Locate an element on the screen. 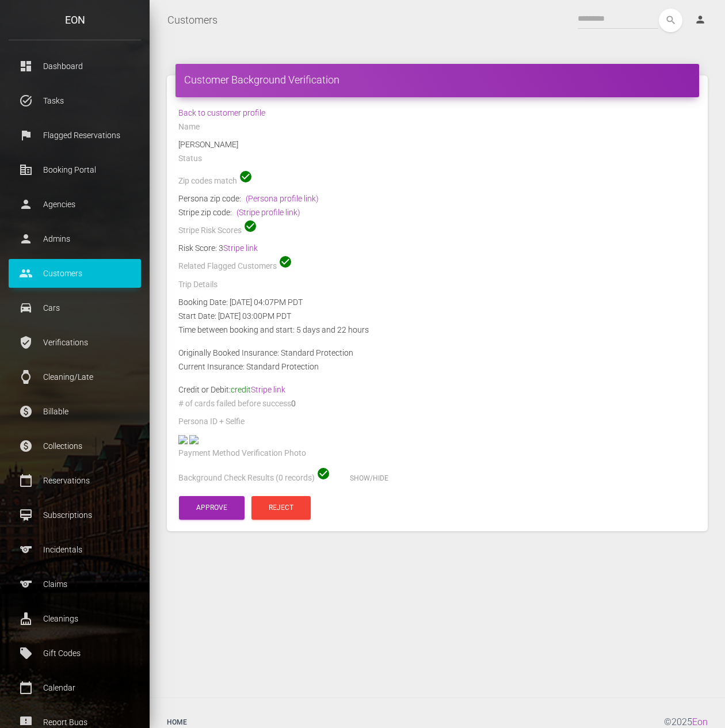 This screenshot has width=725, height=728. a: cleaning_services Cleanings is located at coordinates (75, 619).